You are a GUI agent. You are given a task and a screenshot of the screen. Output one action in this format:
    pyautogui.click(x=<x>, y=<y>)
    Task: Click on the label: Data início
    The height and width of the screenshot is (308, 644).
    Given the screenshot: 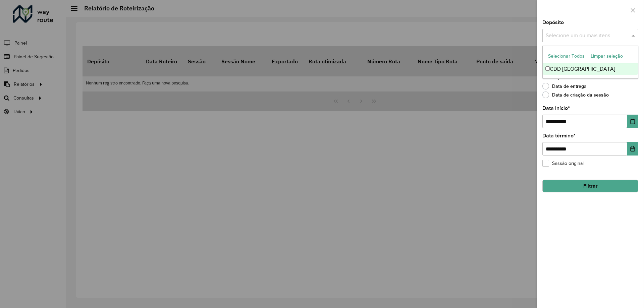 What is the action you would take?
    pyautogui.click(x=556, y=109)
    